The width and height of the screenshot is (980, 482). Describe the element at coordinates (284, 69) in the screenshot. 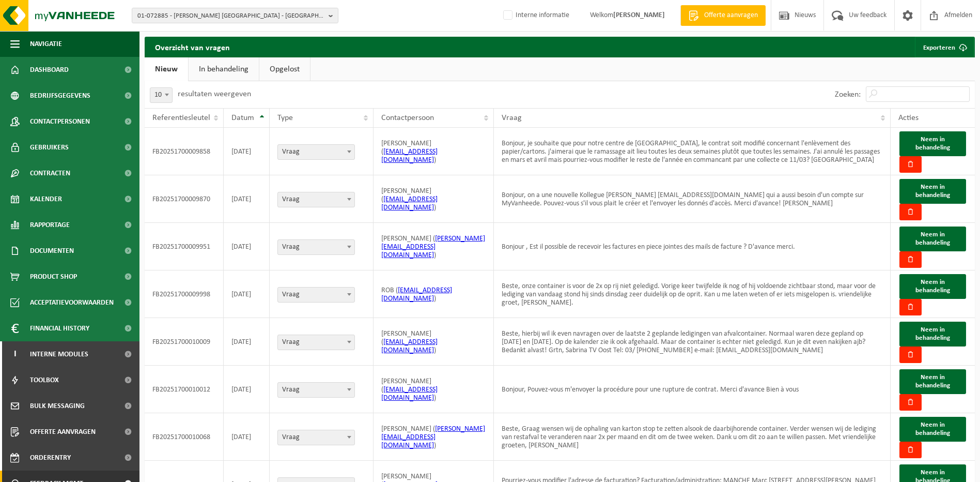

I see `a: Opgelost` at that location.